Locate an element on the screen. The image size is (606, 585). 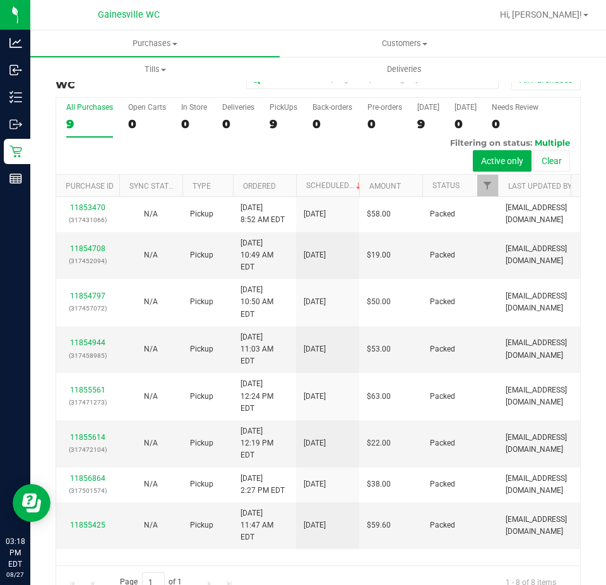
a: Scheduled is located at coordinates (335, 186).